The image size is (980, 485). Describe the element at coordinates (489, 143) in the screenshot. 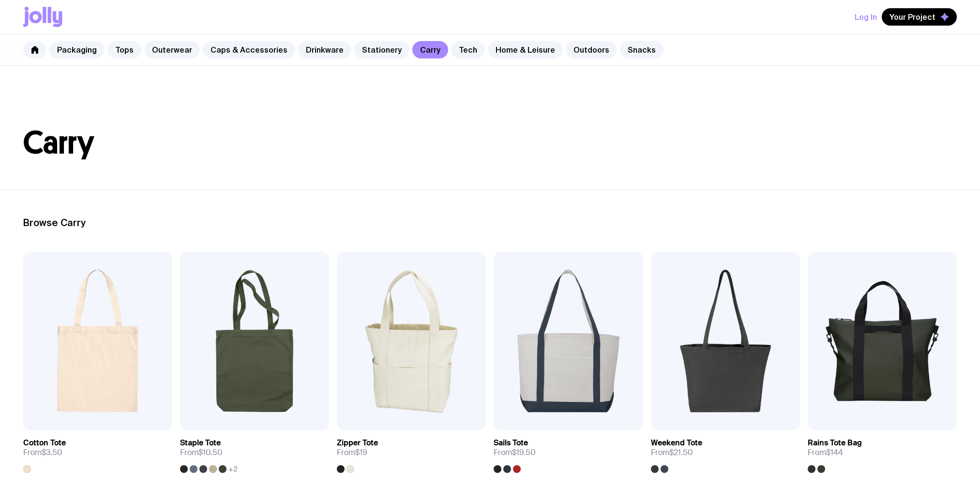

I see `h1: Carry` at that location.